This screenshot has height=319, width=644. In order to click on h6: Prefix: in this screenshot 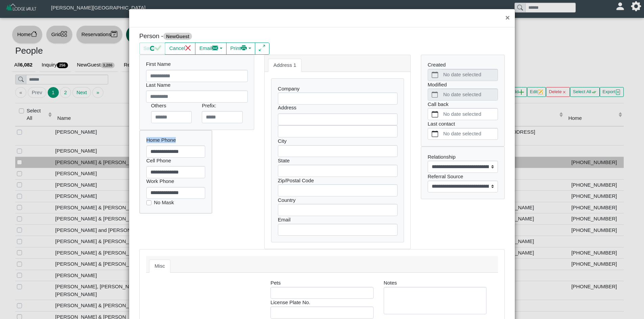, I will do `click(222, 106)`.